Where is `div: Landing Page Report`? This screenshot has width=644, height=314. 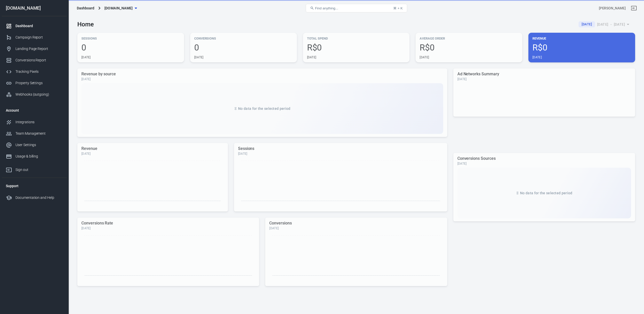
div: Landing Page Report is located at coordinates (39, 49).